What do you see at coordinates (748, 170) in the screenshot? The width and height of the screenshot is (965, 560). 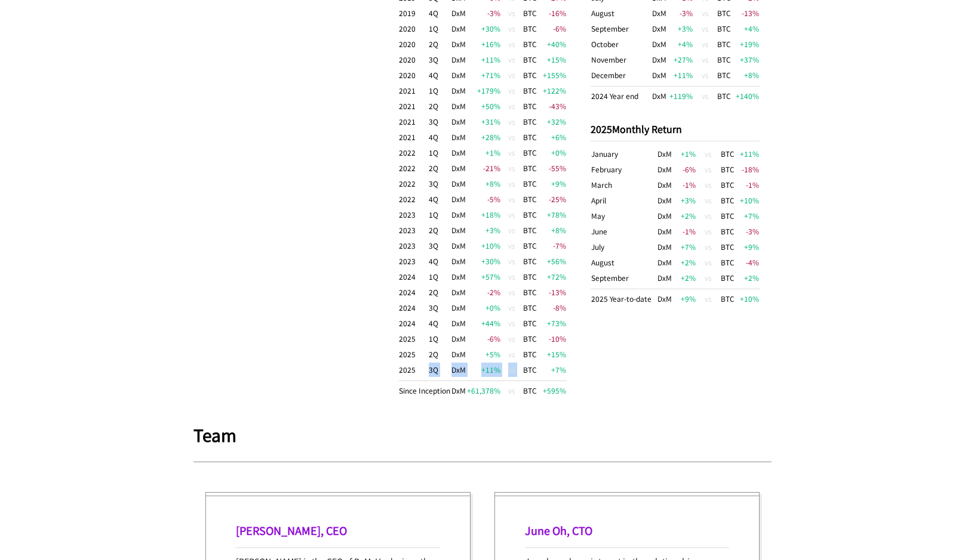 I see `td: -18 %` at bounding box center [748, 170].